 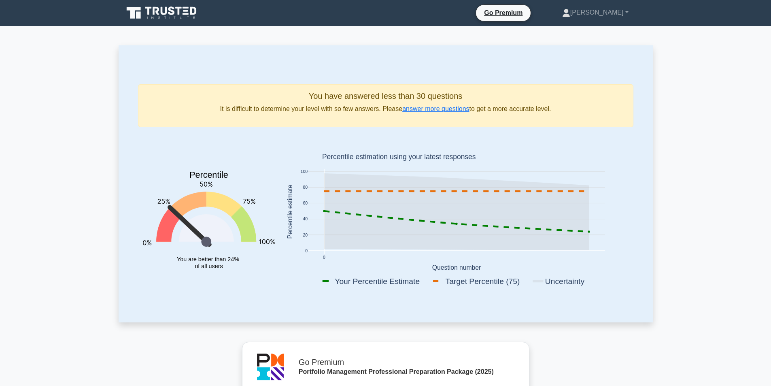 I want to click on text: 80, so click(x=305, y=187).